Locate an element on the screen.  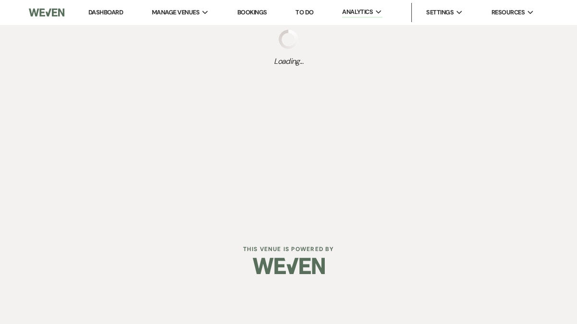
span: Loading... is located at coordinates (288, 61).